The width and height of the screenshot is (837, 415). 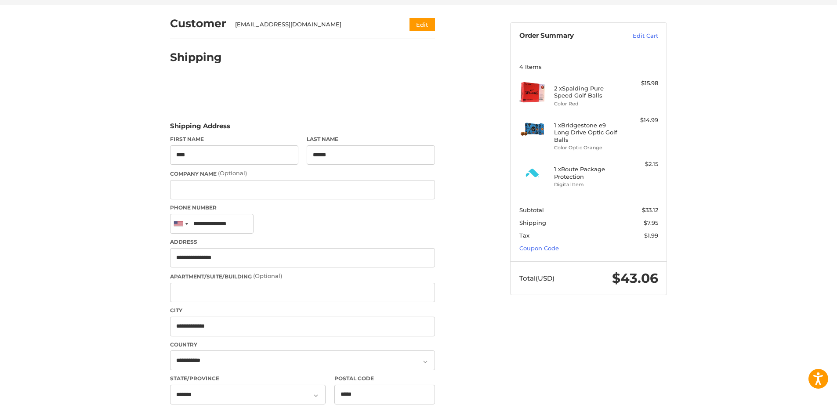 I want to click on label: Country, so click(x=302, y=345).